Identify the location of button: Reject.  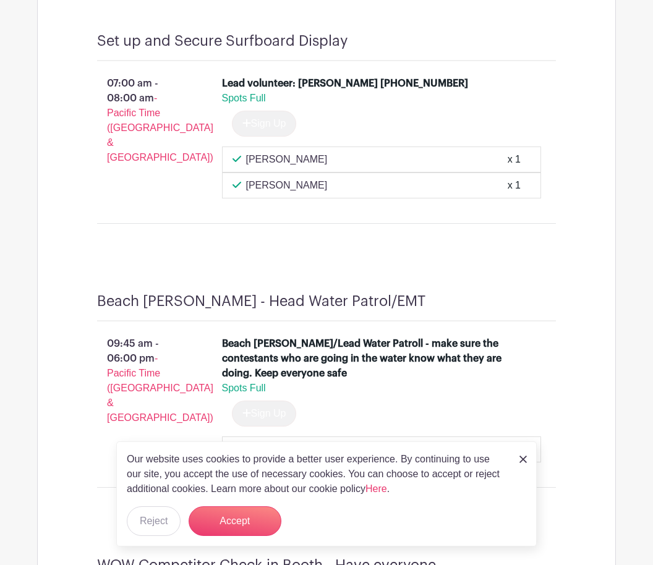
(153, 521).